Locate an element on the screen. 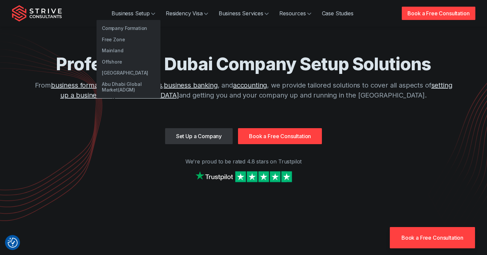 This screenshot has height=255, width=487. a: Business Setup is located at coordinates (133, 13).